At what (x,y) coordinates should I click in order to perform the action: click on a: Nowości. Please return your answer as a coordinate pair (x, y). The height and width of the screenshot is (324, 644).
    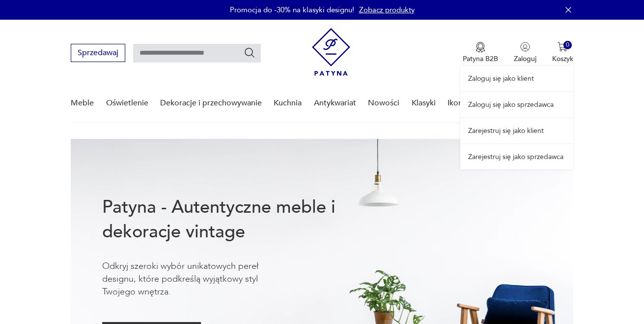
    Looking at the image, I should click on (384, 103).